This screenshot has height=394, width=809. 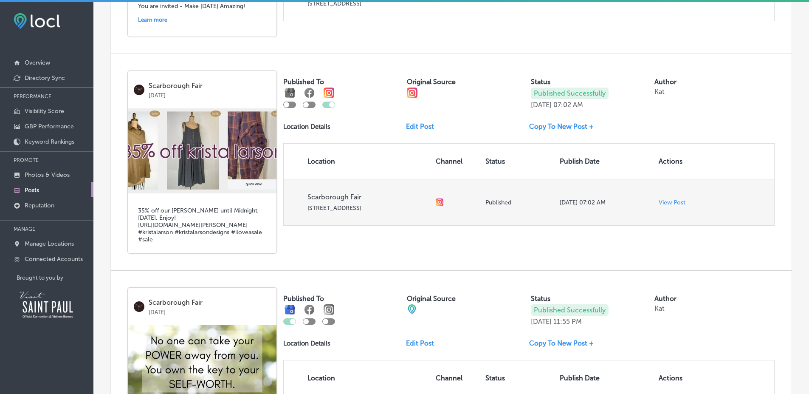 I want to click on img: Visit Saint Paul, so click(x=46, y=304).